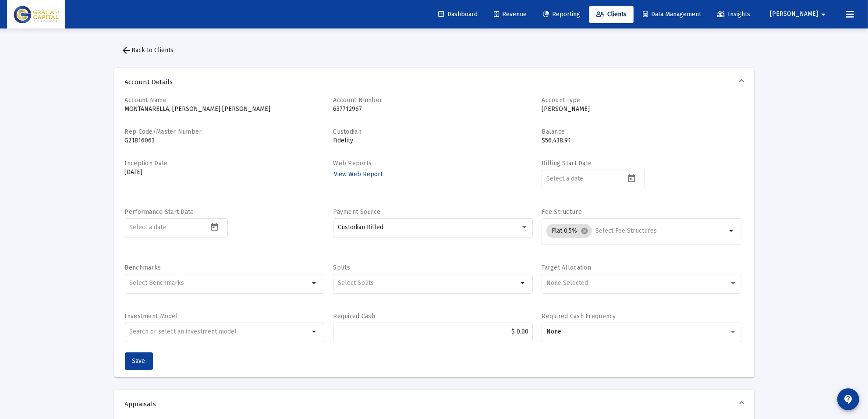  What do you see at coordinates (433, 404) in the screenshot?
I see `span: Appraisals` at bounding box center [433, 404].